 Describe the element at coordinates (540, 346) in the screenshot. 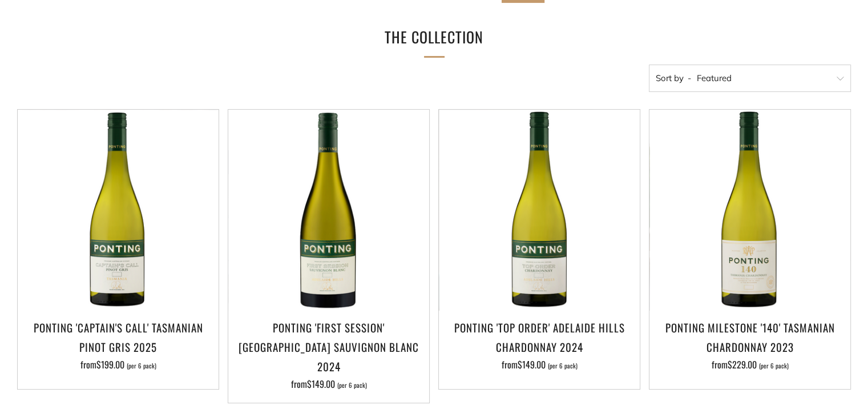

I see `a: Ponting 'Top Order' Adelaide Hills Chardonnay 2024 from$149.00 (per 6 pack)` at that location.